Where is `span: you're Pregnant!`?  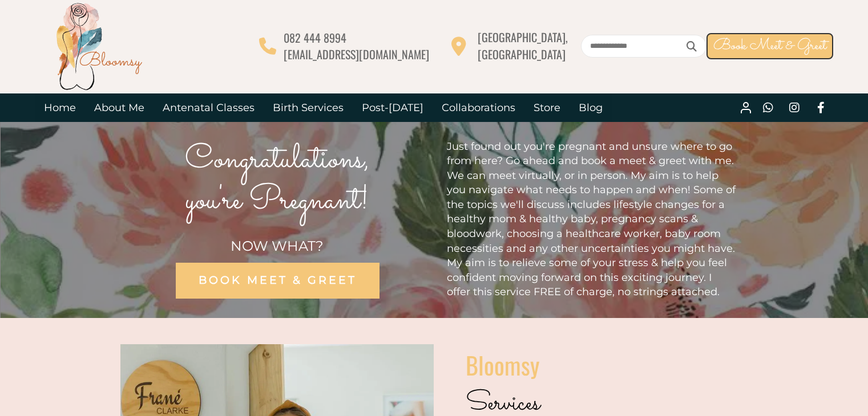
span: you're Pregnant! is located at coordinates (277, 201).